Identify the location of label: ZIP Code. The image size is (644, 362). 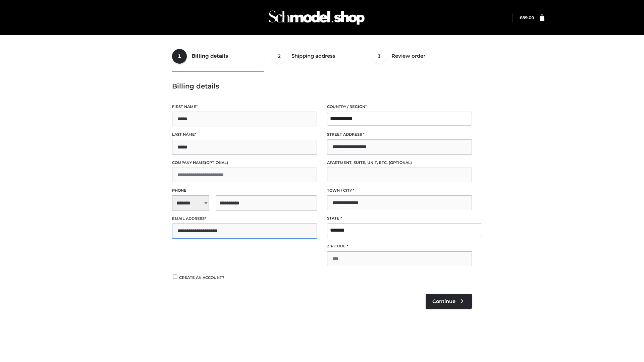
(400, 246).